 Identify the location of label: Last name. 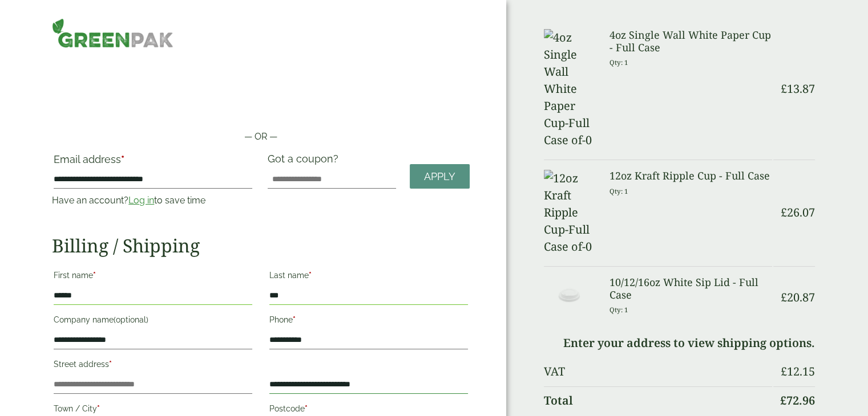
(369, 277).